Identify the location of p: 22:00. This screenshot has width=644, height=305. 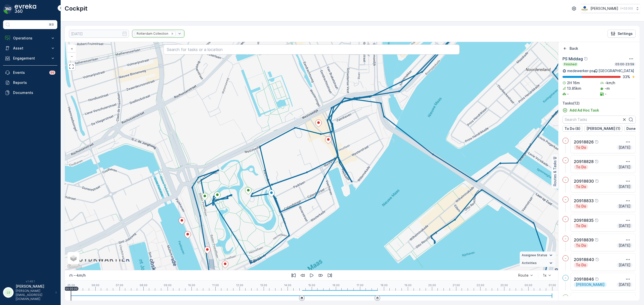
(480, 285).